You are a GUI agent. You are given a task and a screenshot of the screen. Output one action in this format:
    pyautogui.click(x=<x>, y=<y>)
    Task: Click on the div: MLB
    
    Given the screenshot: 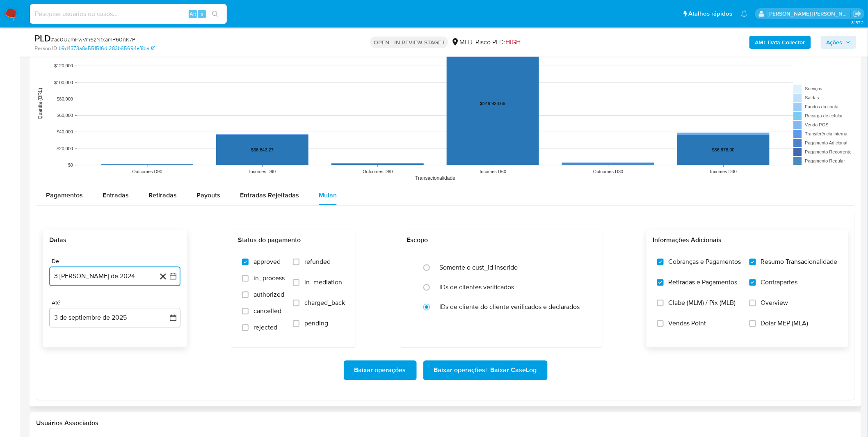 What is the action you would take?
    pyautogui.click(x=462, y=42)
    